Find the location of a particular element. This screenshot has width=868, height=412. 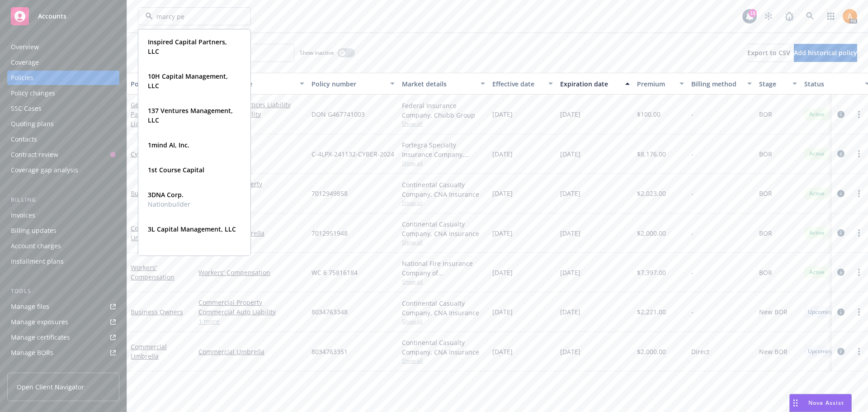

div: Quoting plans is located at coordinates (32, 124).